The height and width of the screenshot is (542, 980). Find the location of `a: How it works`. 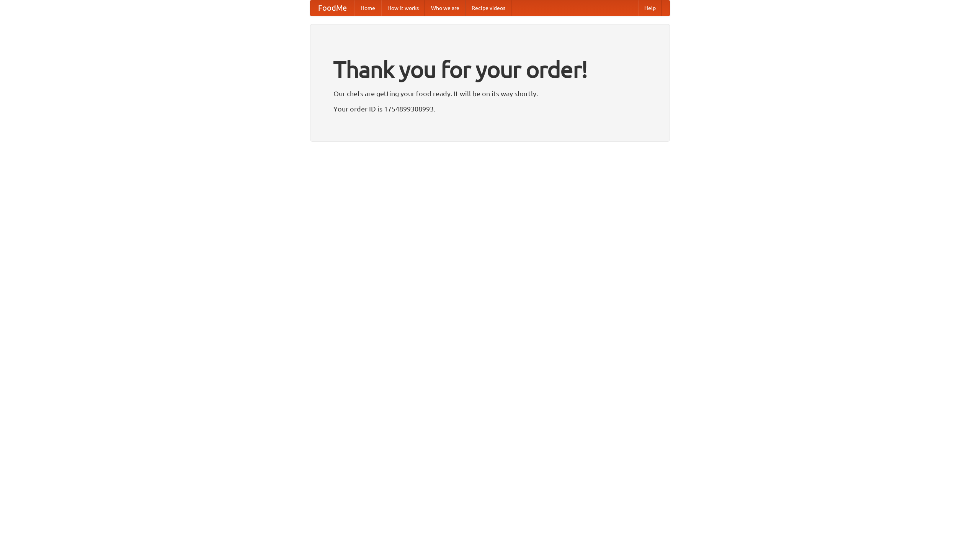

a: How it works is located at coordinates (403, 8).